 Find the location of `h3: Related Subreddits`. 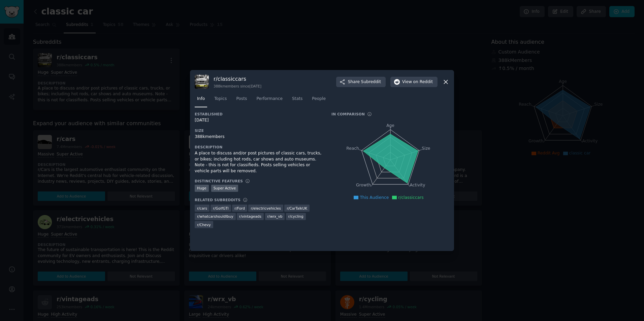

h3: Related Subreddits is located at coordinates (217, 200).